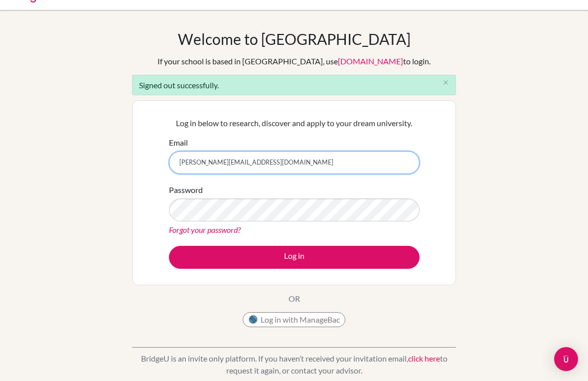 This screenshot has height=381, width=588. I want to click on a: Forgot your password?, so click(205, 230).